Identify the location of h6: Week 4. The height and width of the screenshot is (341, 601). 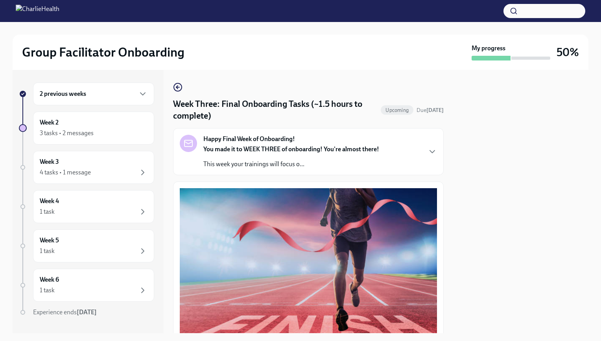
(49, 201).